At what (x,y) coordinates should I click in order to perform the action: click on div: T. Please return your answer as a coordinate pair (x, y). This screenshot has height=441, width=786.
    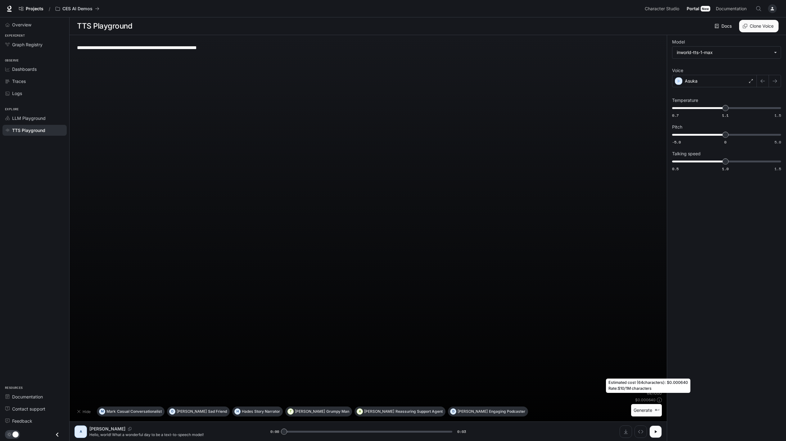
    Looking at the image, I should click on (291, 411).